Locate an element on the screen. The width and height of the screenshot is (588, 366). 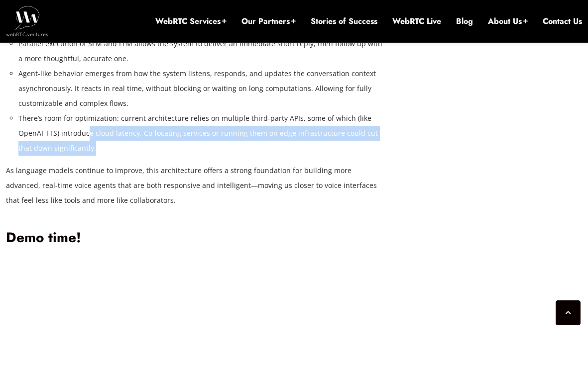
a: Contact Us is located at coordinates (562, 22).